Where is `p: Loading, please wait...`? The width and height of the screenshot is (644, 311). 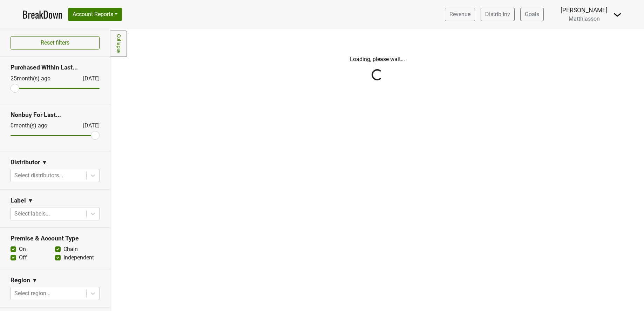
p: Loading, please wait... is located at coordinates (378, 60).